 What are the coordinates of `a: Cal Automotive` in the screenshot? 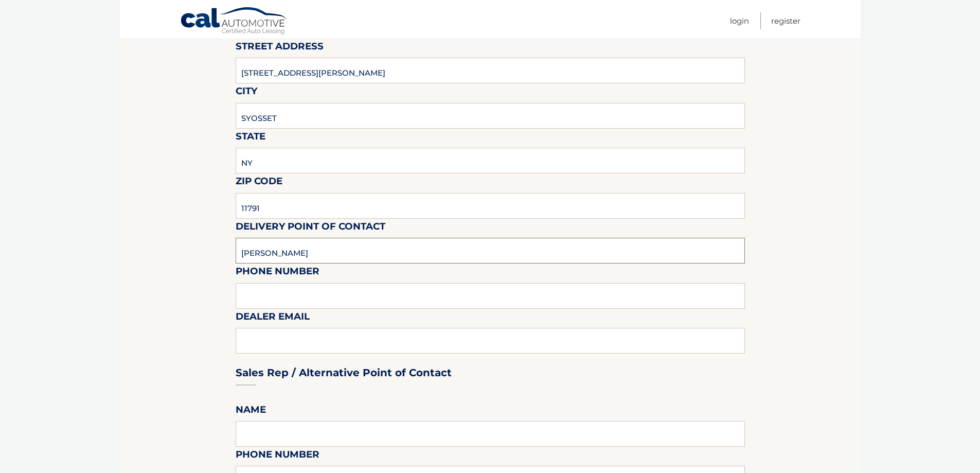 It's located at (234, 21).